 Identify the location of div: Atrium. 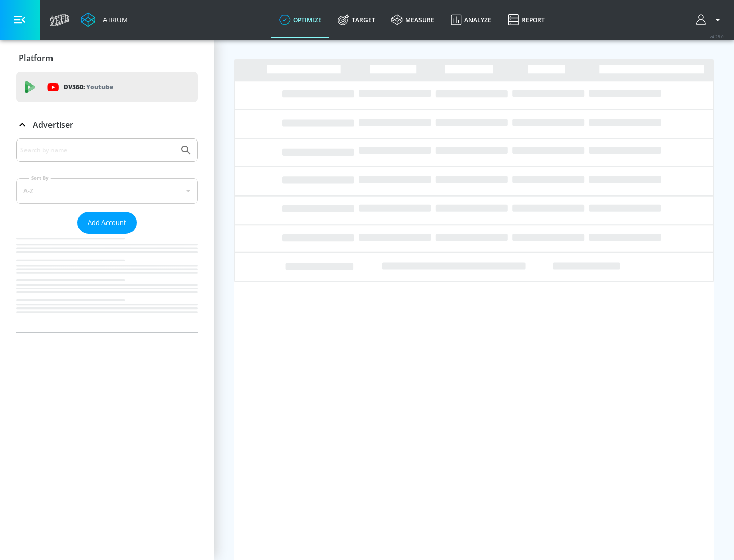
(113, 20).